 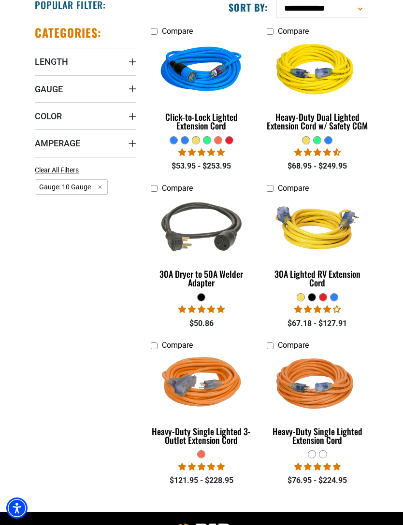 I want to click on a: black 30A Dryer to 50A Welder Adapter, so click(x=202, y=245).